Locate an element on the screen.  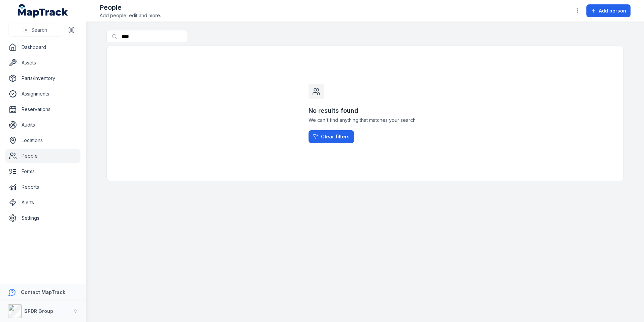
span: Add person is located at coordinates (613, 11).